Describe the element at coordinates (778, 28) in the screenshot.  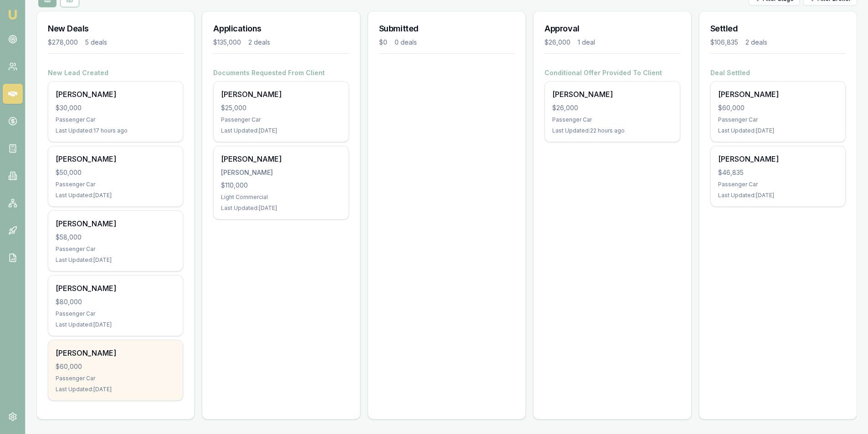
I see `h3: Settled` at that location.